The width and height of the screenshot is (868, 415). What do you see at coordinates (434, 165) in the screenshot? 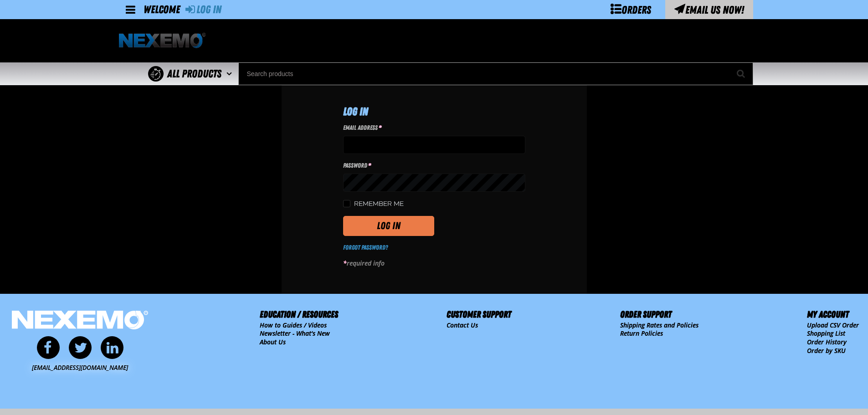
I see `label: Password` at bounding box center [434, 165].